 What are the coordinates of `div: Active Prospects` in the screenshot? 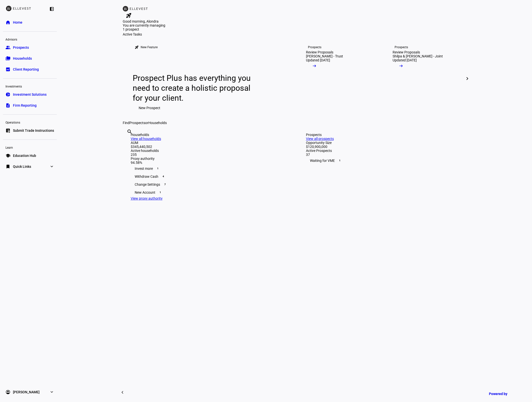 It's located at (383, 151).